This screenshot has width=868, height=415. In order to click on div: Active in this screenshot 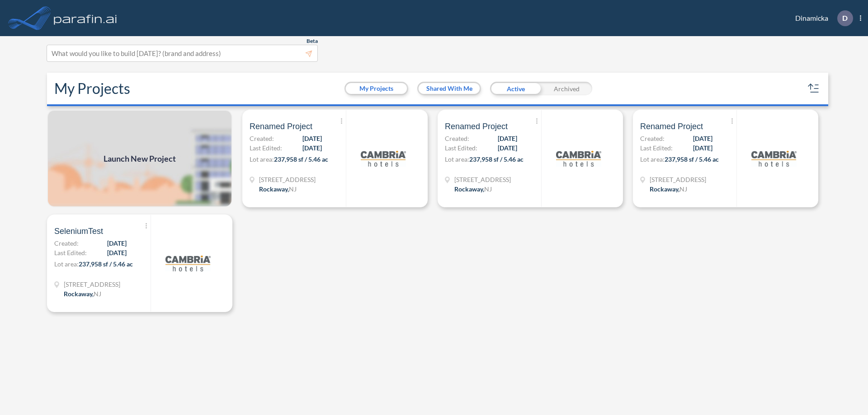, I will do `click(516, 88)`.